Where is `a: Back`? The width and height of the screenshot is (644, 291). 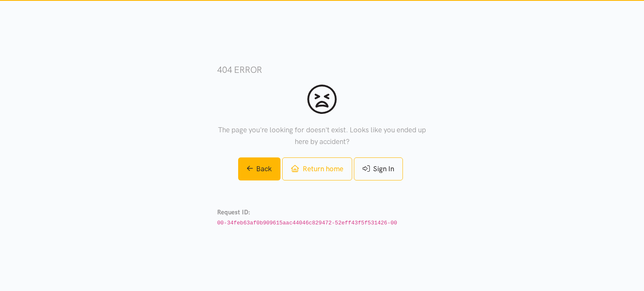
a: Back is located at coordinates (259, 169).